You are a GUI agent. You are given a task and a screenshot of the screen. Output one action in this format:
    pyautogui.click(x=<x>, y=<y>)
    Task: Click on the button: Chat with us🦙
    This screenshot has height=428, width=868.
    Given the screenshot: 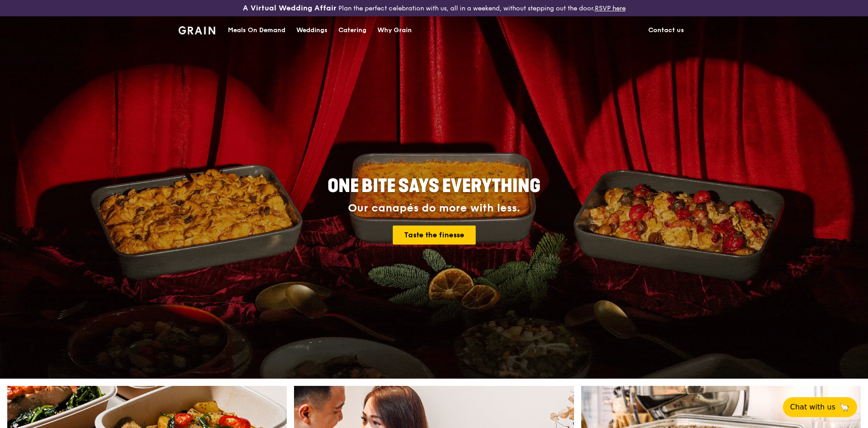 What is the action you would take?
    pyautogui.click(x=820, y=407)
    